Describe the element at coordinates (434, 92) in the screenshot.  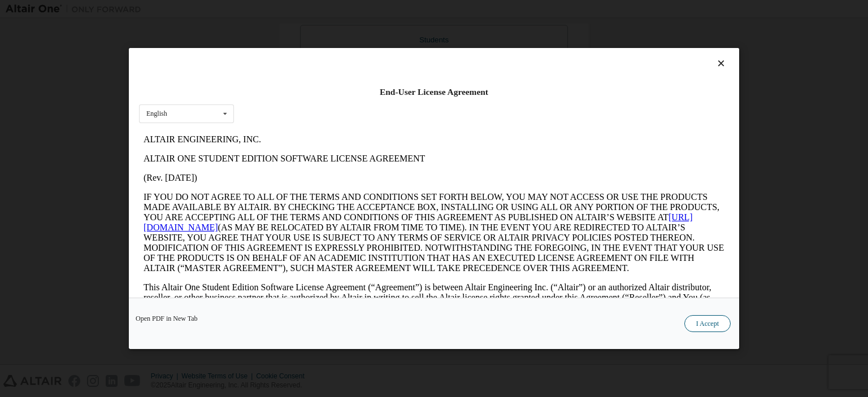
I see `div: End-User License Agreement` at that location.